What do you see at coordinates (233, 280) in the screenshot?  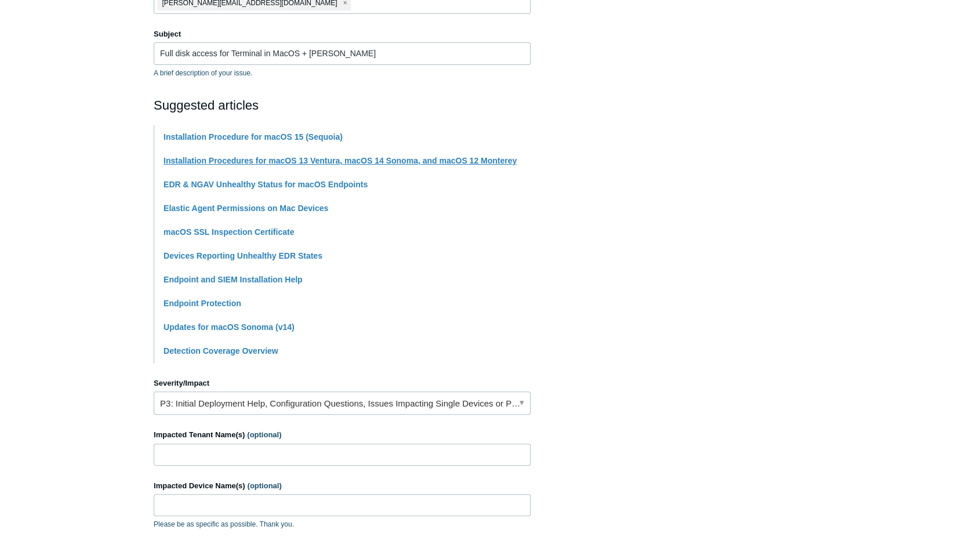 I see `a: Endpoint and SIEM Installation Help` at bounding box center [233, 280].